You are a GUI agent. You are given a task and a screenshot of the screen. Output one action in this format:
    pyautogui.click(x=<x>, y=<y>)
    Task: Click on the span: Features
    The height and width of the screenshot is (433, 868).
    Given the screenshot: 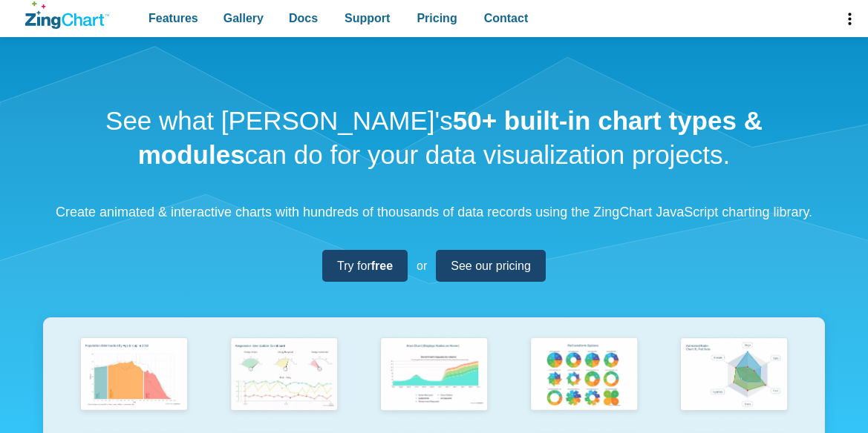 What is the action you would take?
    pyautogui.click(x=173, y=17)
    